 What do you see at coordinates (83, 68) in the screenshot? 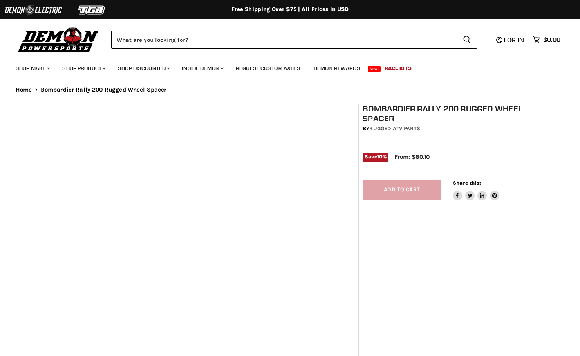
I see `a: Shop Product` at bounding box center [83, 68].